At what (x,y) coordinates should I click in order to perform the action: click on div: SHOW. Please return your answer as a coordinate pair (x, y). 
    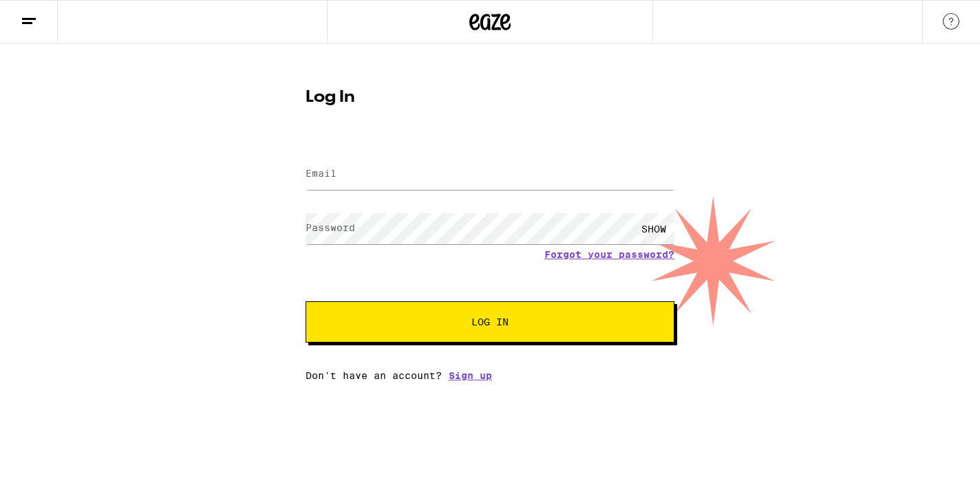
    Looking at the image, I should click on (653, 229).